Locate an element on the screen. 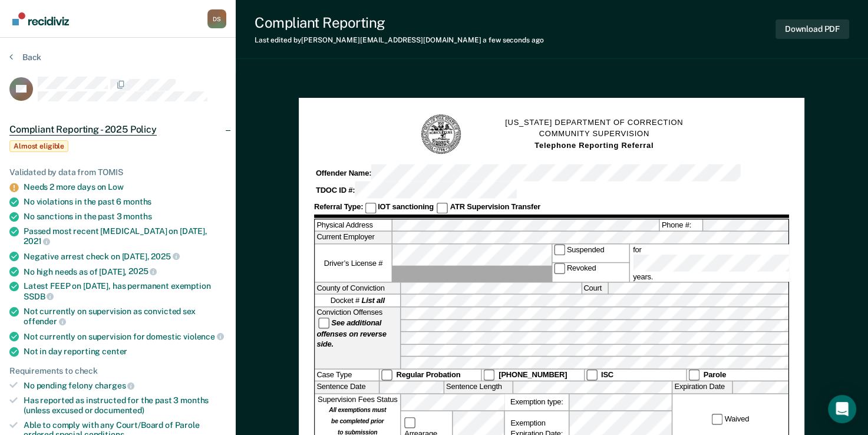 The image size is (868, 435). input: IOT sanctioning is located at coordinates (370, 207).